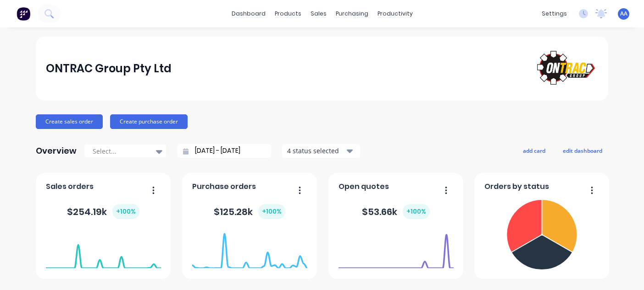 This screenshot has width=644, height=290. I want to click on img: ONTRAC Group Pty Ltd, so click(566, 69).